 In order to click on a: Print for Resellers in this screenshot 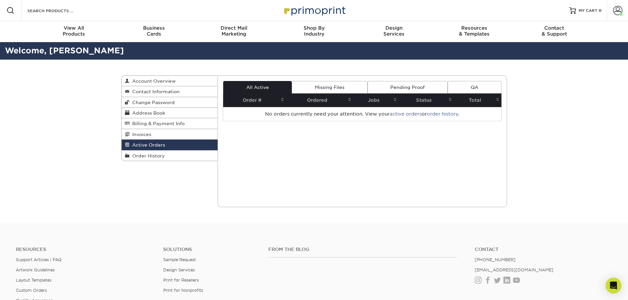, I will do `click(181, 280)`.